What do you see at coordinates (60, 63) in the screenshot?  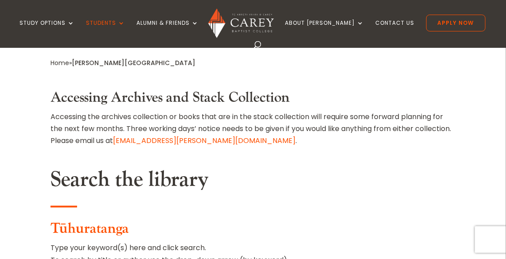 I see `a: Home` at bounding box center [60, 63].